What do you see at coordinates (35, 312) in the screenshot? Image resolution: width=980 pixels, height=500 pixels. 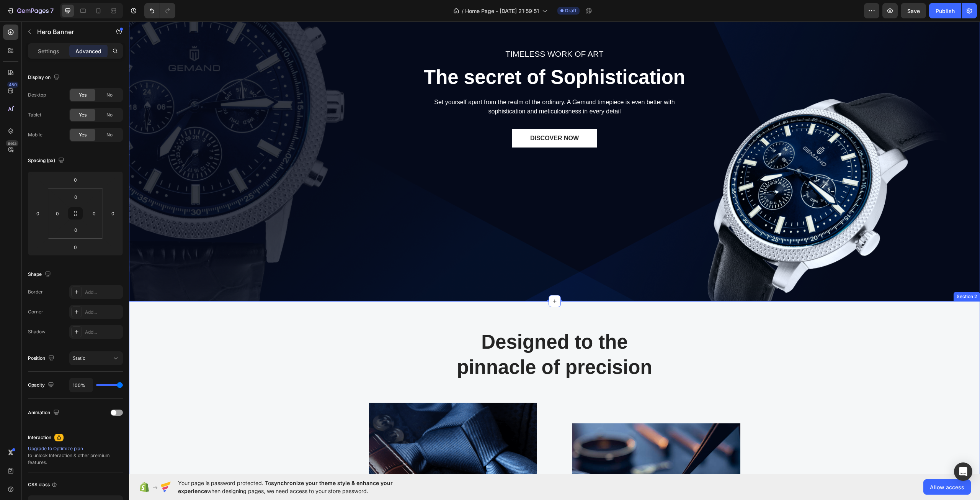 I see `div: Corner` at bounding box center [35, 312].